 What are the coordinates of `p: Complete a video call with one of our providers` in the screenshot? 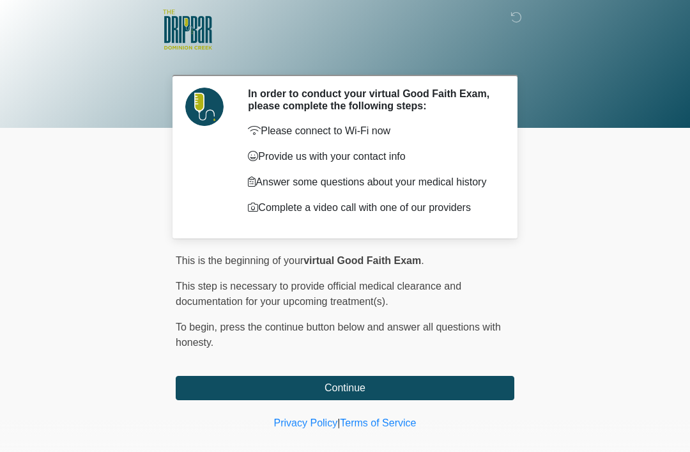 It's located at (371, 208).